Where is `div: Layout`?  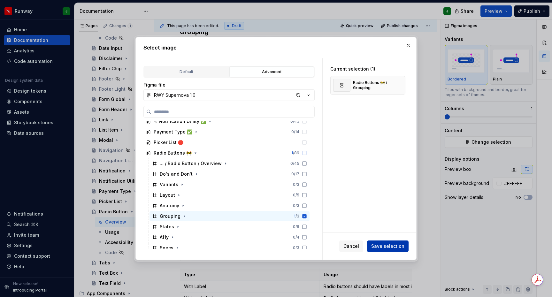 div: Layout is located at coordinates (167, 195).